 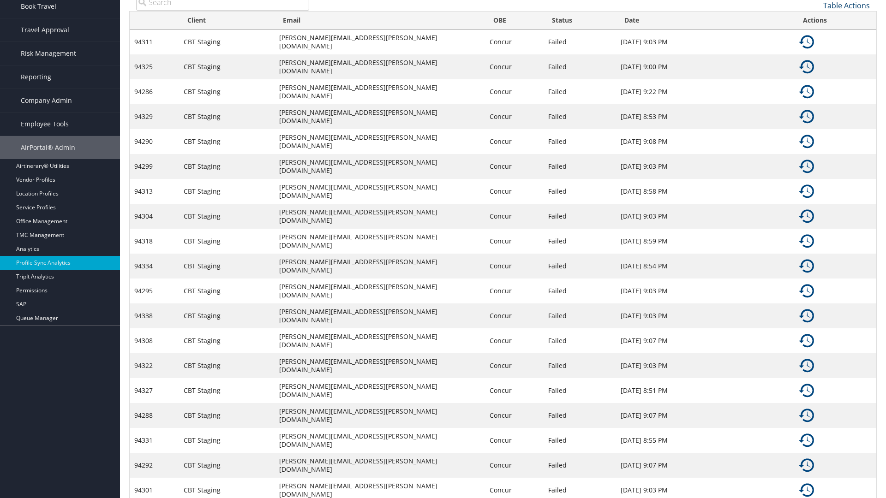 I want to click on td: 94308, so click(x=154, y=341).